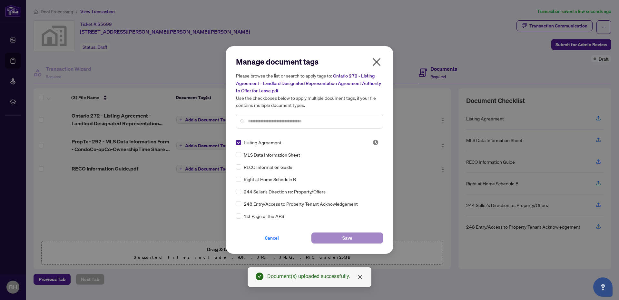 The image size is (619, 300). What do you see at coordinates (360, 277) in the screenshot?
I see `a: Close` at bounding box center [360, 277].